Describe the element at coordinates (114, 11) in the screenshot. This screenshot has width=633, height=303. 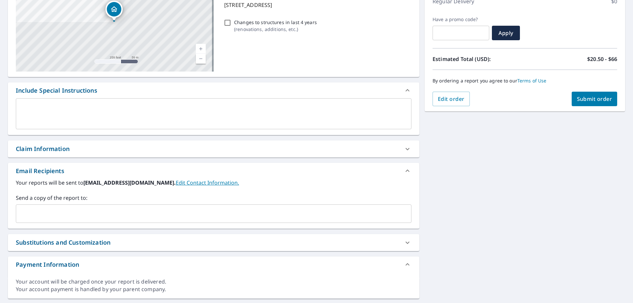
I see `div: Dropped pin, building 1, Residential property, 3705 S Pine St Guthrie, OK 73044` at that location.